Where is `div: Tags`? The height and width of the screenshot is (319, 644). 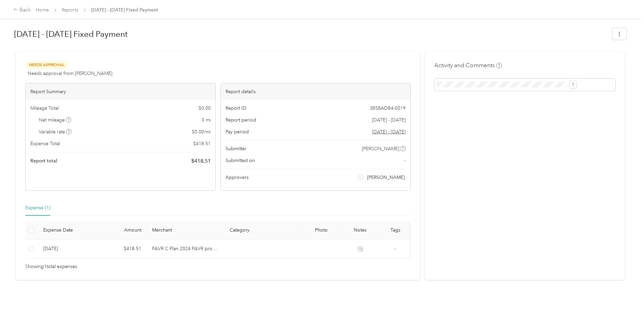
div: Tags is located at coordinates (396, 230).